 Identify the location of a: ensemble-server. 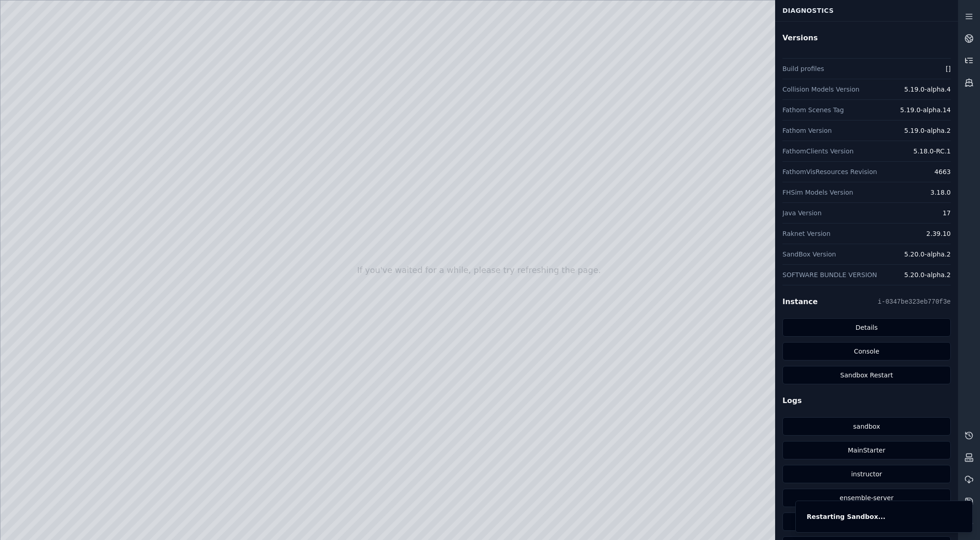
(867, 498).